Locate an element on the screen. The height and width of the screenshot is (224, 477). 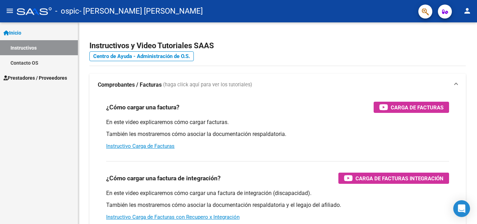
h3: ¿Cómo cargar una factura de integración? is located at coordinates (163, 178).